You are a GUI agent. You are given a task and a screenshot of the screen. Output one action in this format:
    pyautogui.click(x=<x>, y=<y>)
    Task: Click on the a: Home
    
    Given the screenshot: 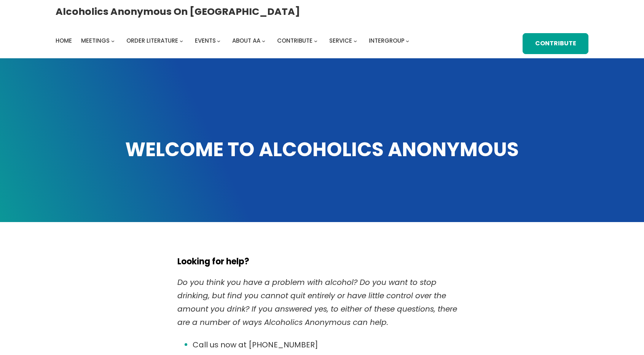 What is the action you would take?
    pyautogui.click(x=63, y=41)
    